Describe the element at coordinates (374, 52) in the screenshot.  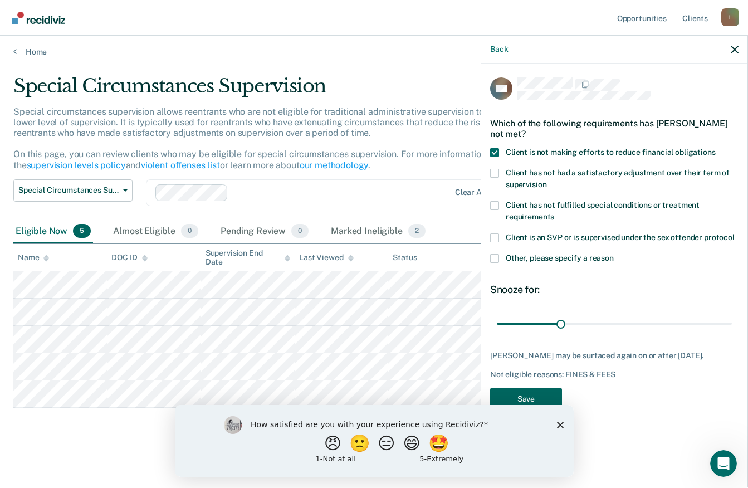
I see `a: Home` at that location.